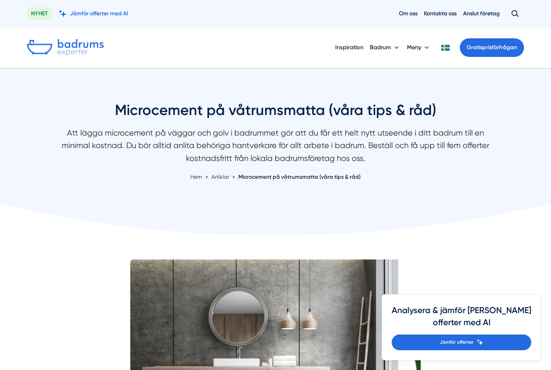 The image size is (551, 370). What do you see at coordinates (65, 48) in the screenshot?
I see `a: Badrumsexperter.se logotyp` at bounding box center [65, 48].